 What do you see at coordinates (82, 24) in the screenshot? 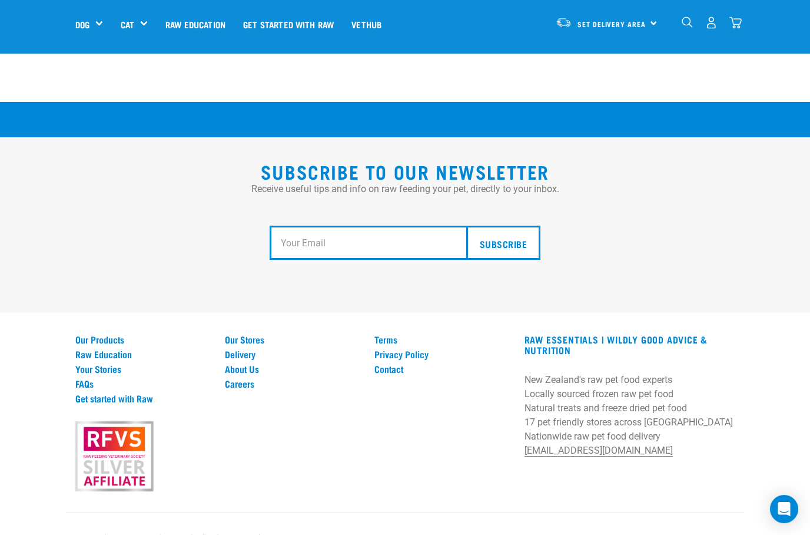
I see `a: Dog` at bounding box center [82, 24].